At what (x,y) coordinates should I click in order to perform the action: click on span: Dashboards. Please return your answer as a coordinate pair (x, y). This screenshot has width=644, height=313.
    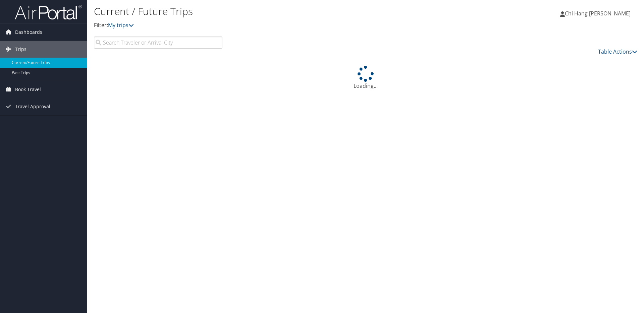
    Looking at the image, I should click on (28, 32).